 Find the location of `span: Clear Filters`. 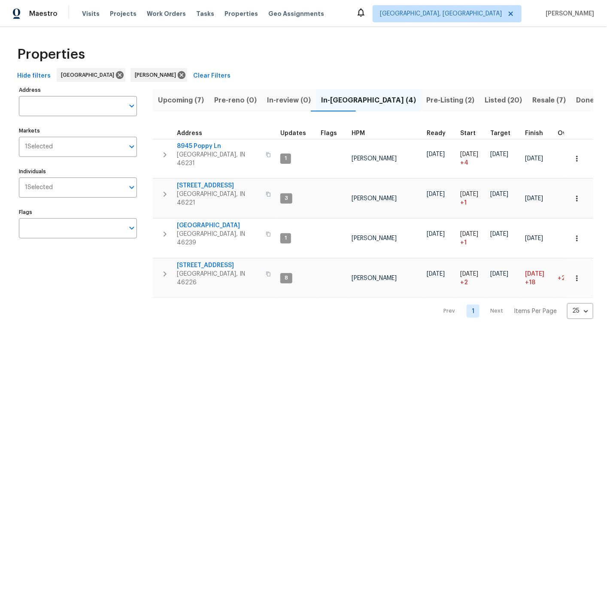

span: Clear Filters is located at coordinates (212, 76).